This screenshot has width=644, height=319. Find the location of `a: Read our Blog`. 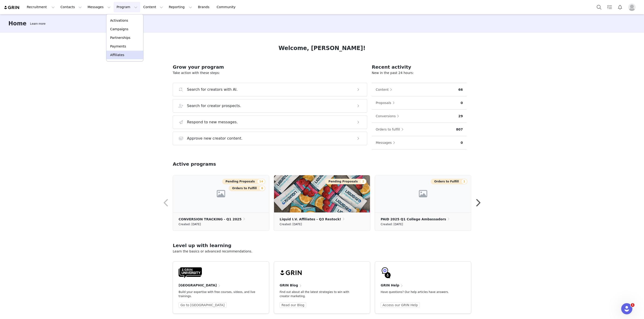

a: Read our Blog is located at coordinates (293, 305).